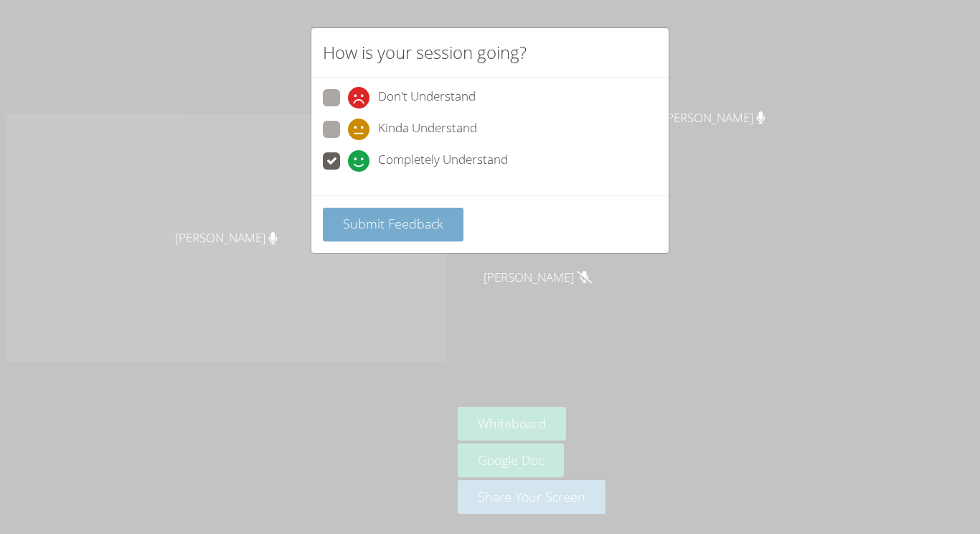 This screenshot has width=980, height=534. What do you see at coordinates (428, 130) in the screenshot?
I see `span: Kinda Understand` at bounding box center [428, 130].